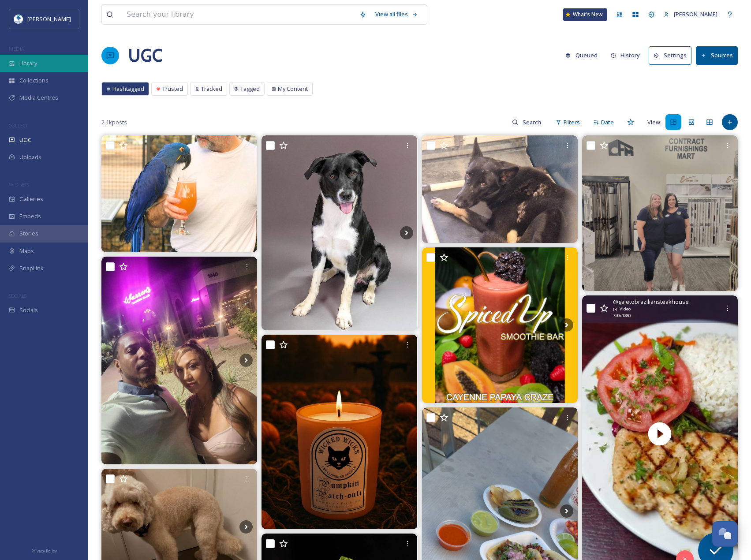 The height and width of the screenshot is (560, 751). I want to click on img: get ready for fall y'all! #pumpkinpatch #candles #halloweencandle #smallbusinesslove #chandler #c..., so click(339, 432).